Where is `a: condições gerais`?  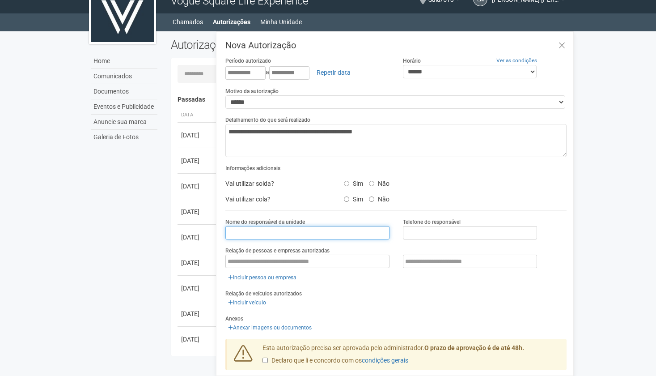 a: condições gerais is located at coordinates (385, 360).